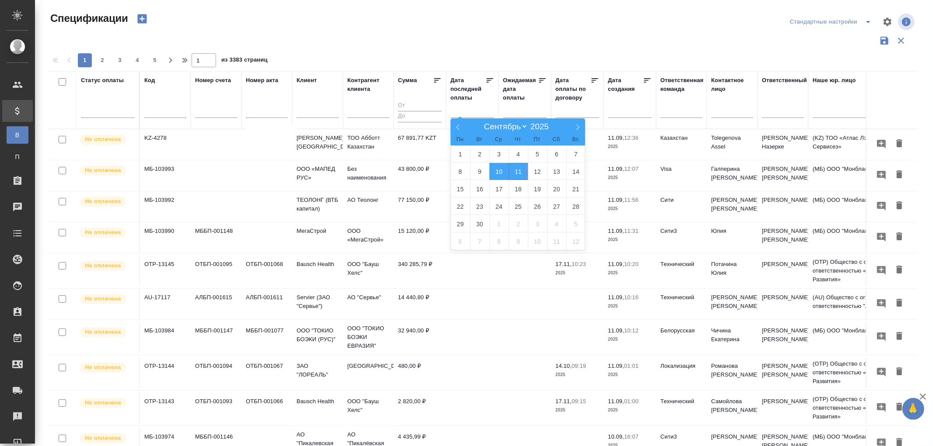 This screenshot has width=933, height=446. Describe the element at coordinates (563, 366) in the screenshot. I see `p: 14.10,` at that location.